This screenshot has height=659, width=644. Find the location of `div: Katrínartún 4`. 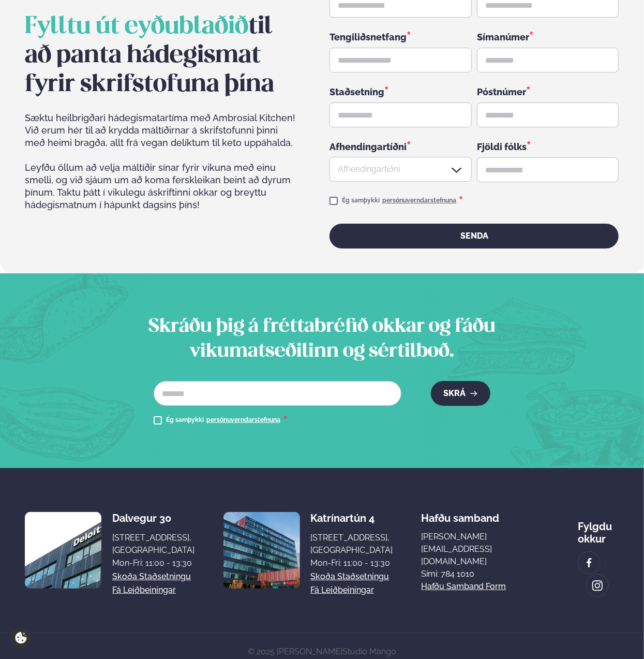

div: Katrínartún 4 is located at coordinates (351, 518).